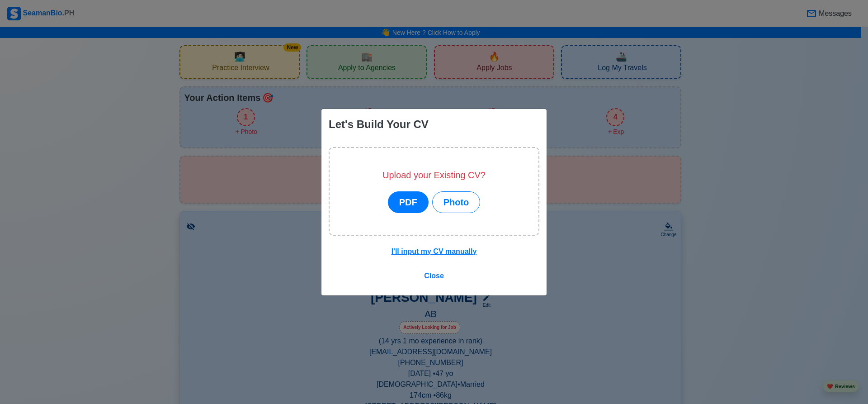  I want to click on button: PDF, so click(408, 202).